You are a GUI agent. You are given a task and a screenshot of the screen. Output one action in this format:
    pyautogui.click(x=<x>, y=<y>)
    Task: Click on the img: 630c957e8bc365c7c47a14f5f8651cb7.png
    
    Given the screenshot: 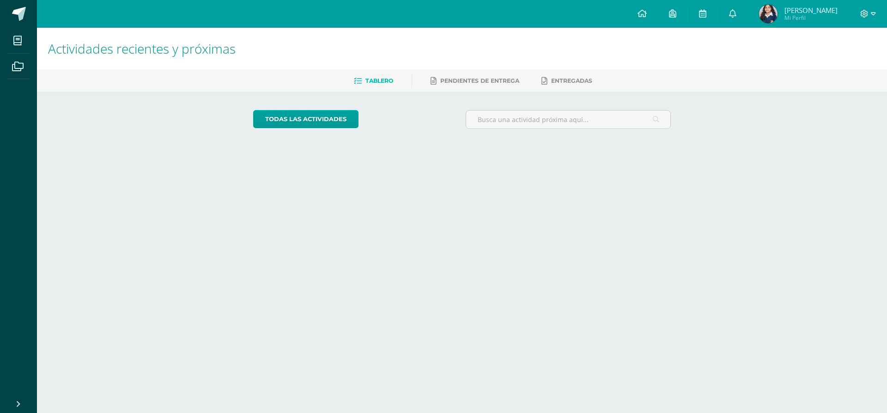 What is the action you would take?
    pyautogui.click(x=769, y=14)
    